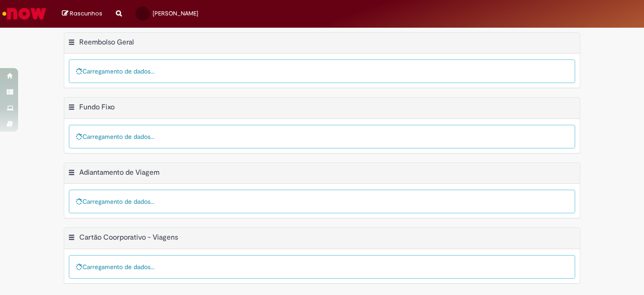 Image resolution: width=644 pixels, height=295 pixels. Describe the element at coordinates (72, 239) in the screenshot. I see `button: Cartão Coorporativo - Viagens Menu de contexto` at that location.